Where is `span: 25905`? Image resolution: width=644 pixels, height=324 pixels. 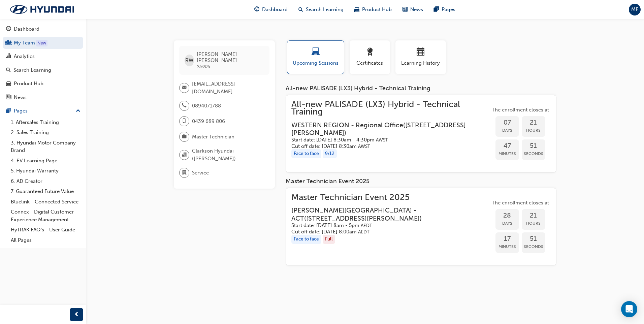 span: 25905 is located at coordinates (204, 66).